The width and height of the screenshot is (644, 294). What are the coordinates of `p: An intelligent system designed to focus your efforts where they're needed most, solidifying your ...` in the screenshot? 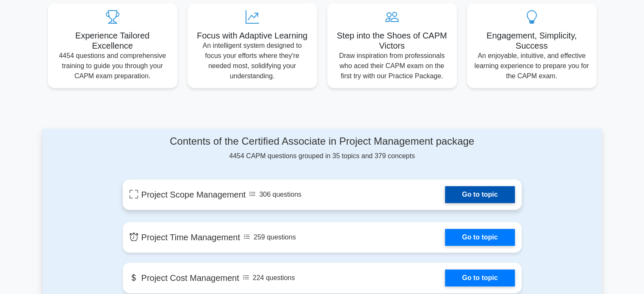 It's located at (252, 61).